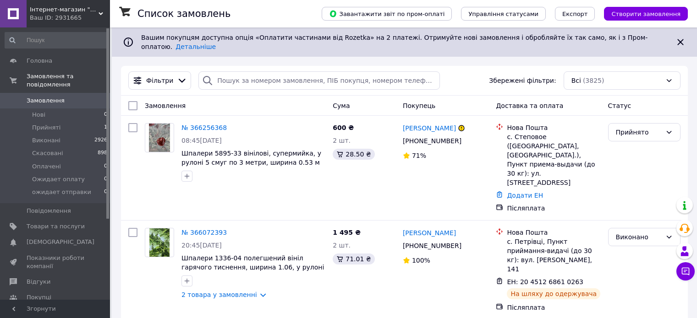 The height and width of the screenshot is (318, 697). Describe the element at coordinates (184, 14) in the screenshot. I see `h1: Список замовлень` at that location.